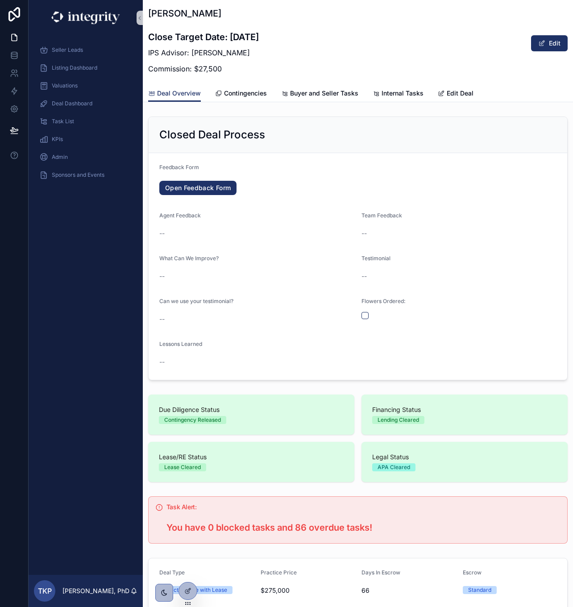 This screenshot has height=607, width=573. I want to click on a: Sponsors and Events, so click(86, 175).